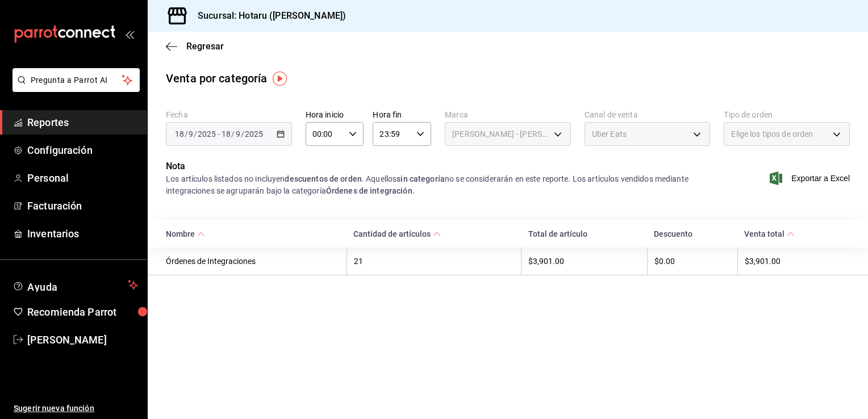 The width and height of the screenshot is (868, 419). What do you see at coordinates (648, 115) in the screenshot?
I see `label: Canal de venta` at bounding box center [648, 115].